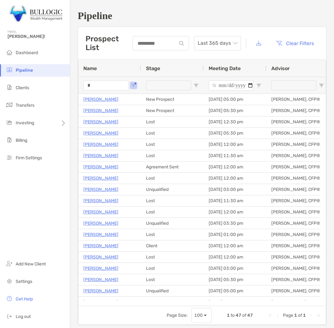 Image resolution: width=334 pixels, height=328 pixels. What do you see at coordinates (231, 86) in the screenshot?
I see `input: Meeting Date Filter Input` at bounding box center [231, 86].